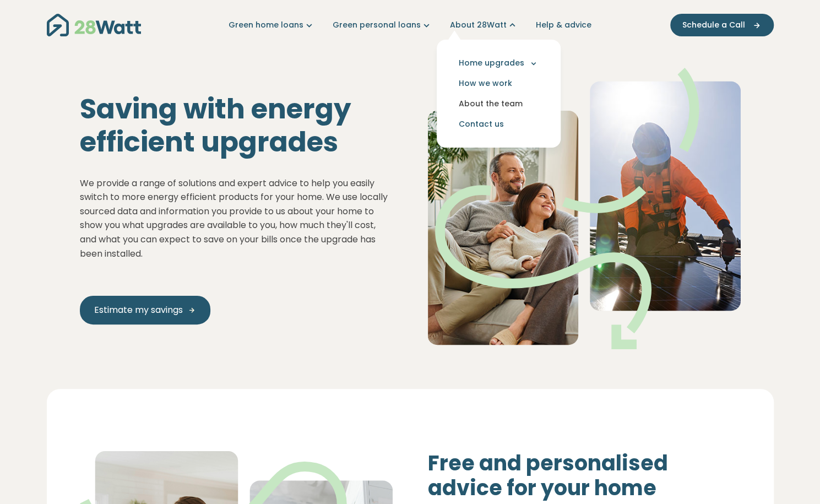  I want to click on a: How we work, so click(499, 84).